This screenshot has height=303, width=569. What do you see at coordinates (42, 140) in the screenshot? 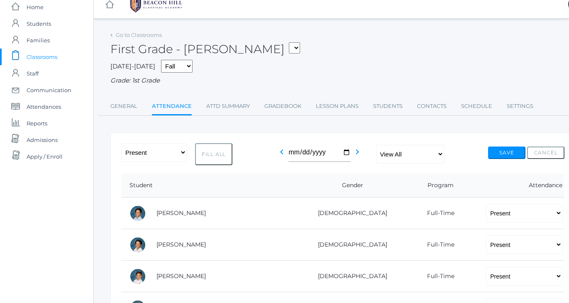
I see `span: Admissions` at bounding box center [42, 140].